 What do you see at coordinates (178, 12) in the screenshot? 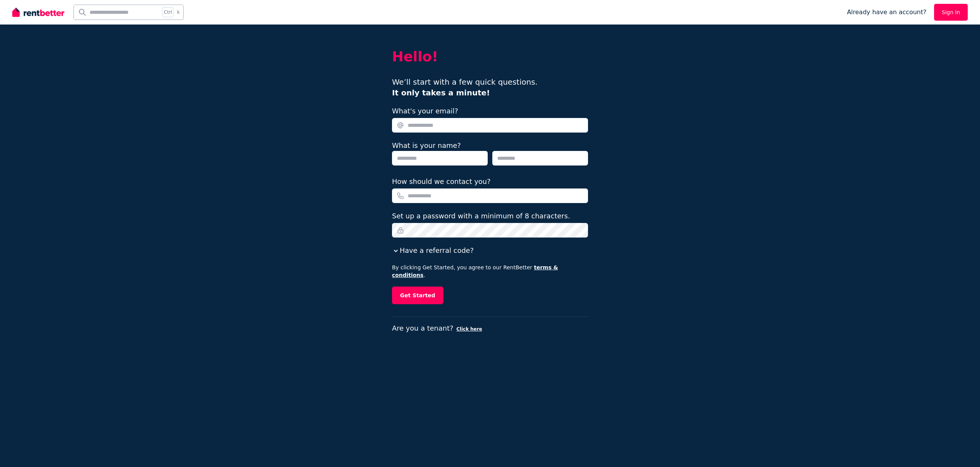
I see `span: k` at bounding box center [178, 12].